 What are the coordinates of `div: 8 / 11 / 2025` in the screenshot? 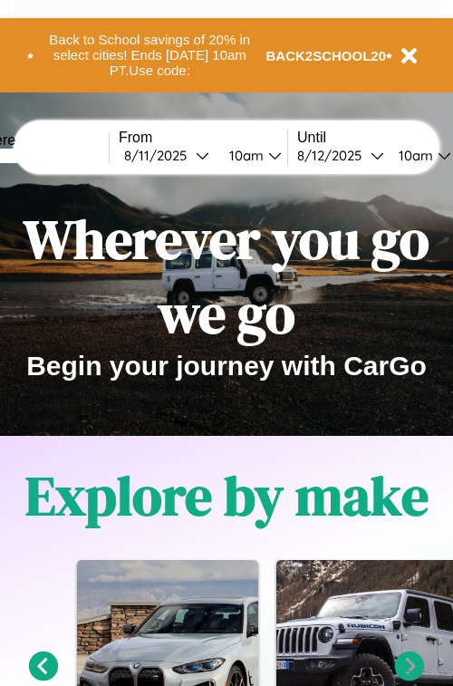 It's located at (159, 155).